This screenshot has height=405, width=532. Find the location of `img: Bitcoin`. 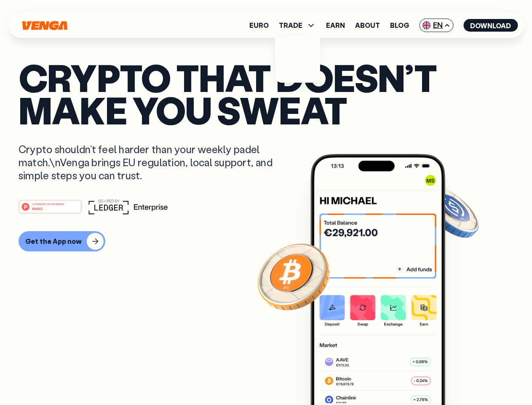

img: Bitcoin is located at coordinates (294, 276).